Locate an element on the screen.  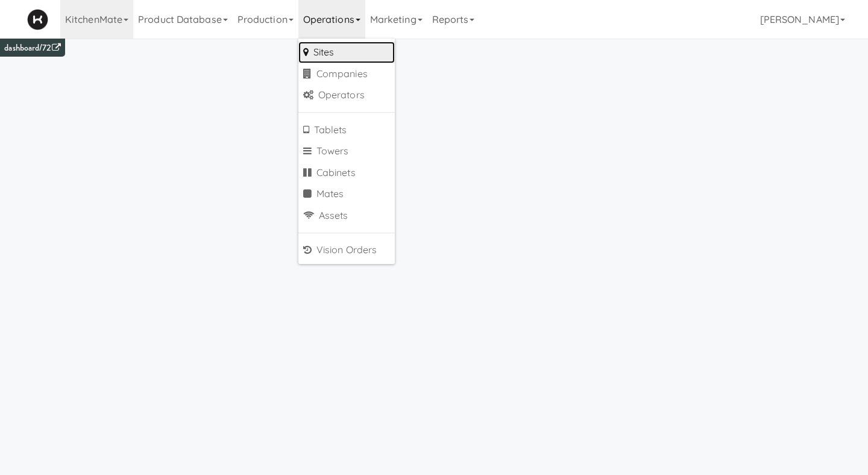
a: Operators is located at coordinates (347, 95).